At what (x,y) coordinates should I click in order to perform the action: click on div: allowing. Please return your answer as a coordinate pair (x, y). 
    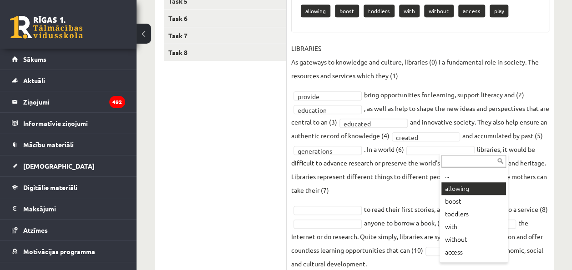
    Looking at the image, I should click on (474, 189).